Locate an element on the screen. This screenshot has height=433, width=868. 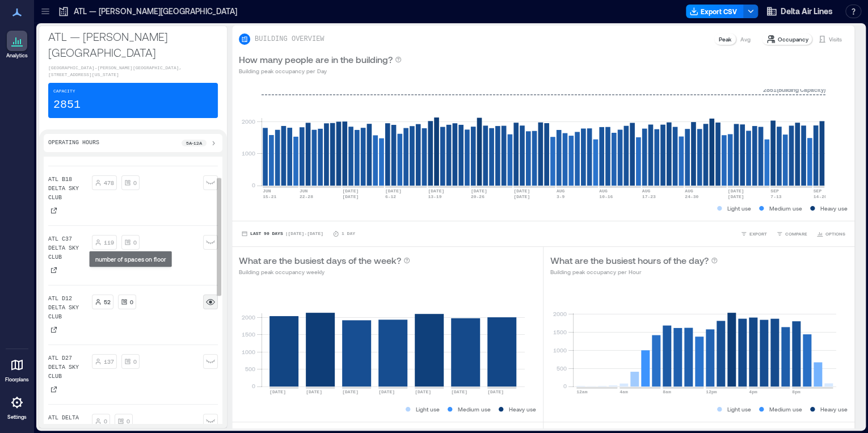
text: 17-23 is located at coordinates (649, 196).